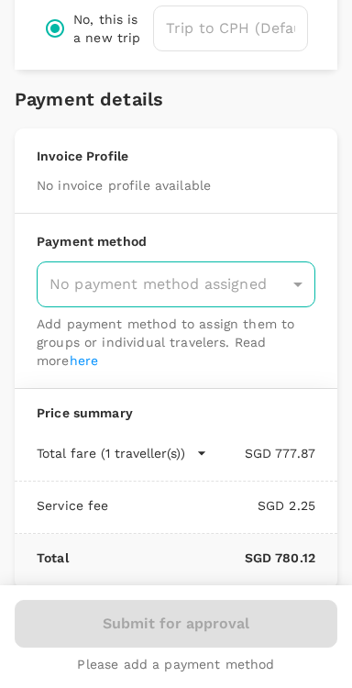 The width and height of the screenshot is (352, 688). Describe the element at coordinates (72, 506) in the screenshot. I see `p: Service fee` at that location.